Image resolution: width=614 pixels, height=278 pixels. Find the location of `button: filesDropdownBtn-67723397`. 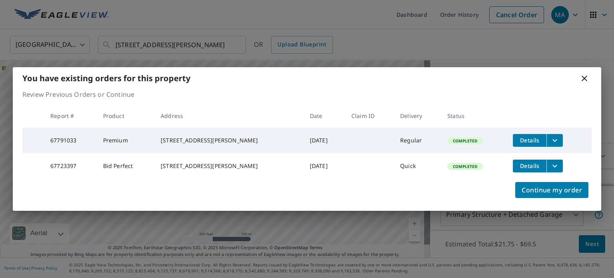

button: filesDropdownBtn-67723397 is located at coordinates (555, 166).